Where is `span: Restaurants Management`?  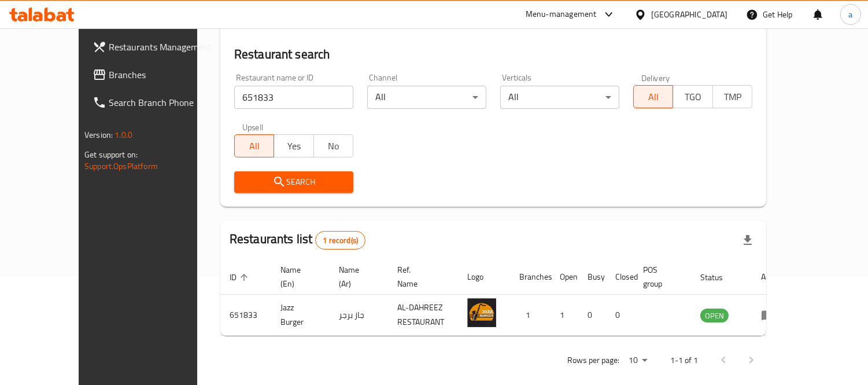
span: Restaurants Management is located at coordinates (162, 47).